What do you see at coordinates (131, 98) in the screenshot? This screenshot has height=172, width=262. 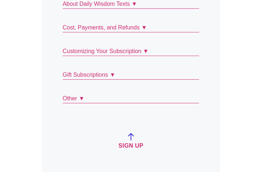 I see `p: Other ▼` at bounding box center [131, 98].